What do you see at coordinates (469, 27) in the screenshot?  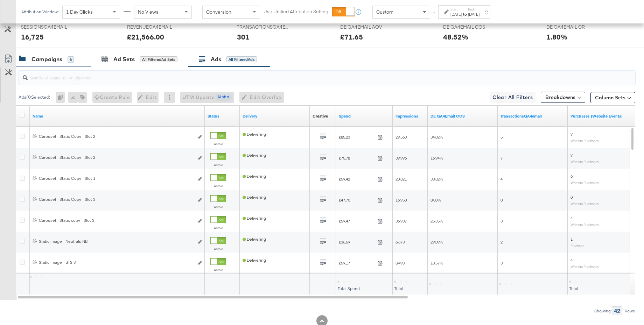 I see `span: DE GA4EMAIL COS` at bounding box center [469, 27].